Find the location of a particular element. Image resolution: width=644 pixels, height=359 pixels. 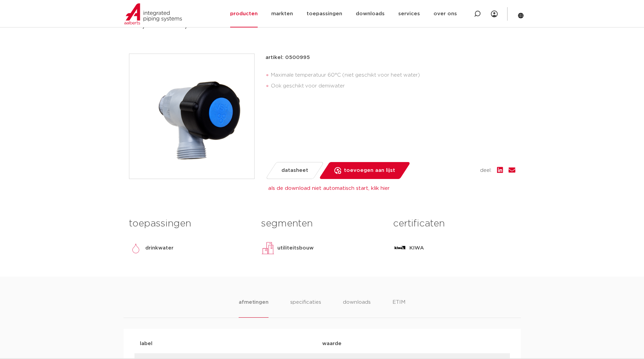

li: afmetingen is located at coordinates (253, 308).